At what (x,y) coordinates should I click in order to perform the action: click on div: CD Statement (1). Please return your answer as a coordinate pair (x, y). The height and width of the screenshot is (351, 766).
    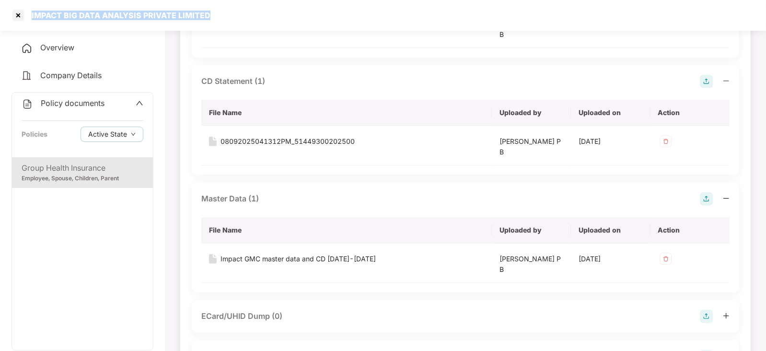
    Looking at the image, I should click on (233, 81).